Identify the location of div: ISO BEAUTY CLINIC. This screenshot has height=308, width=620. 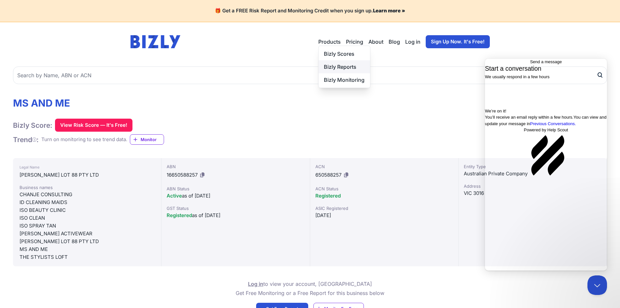
(87, 210).